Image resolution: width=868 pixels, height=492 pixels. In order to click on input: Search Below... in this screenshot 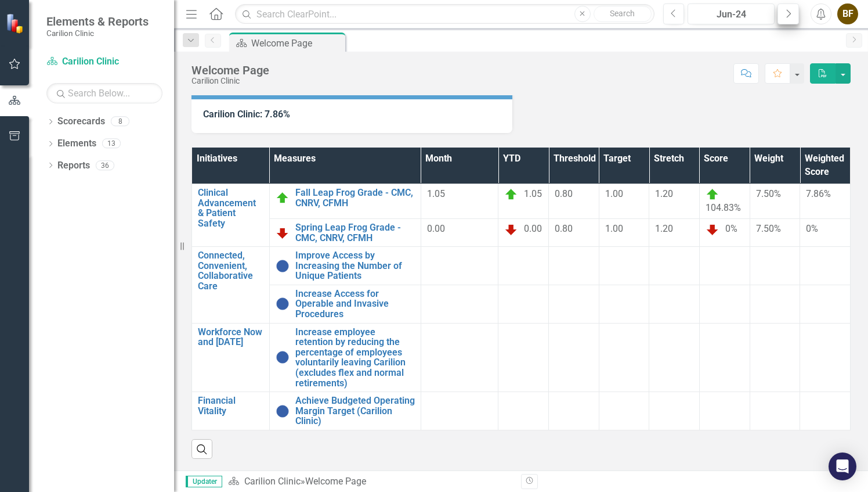, I will do `click(105, 93)`.